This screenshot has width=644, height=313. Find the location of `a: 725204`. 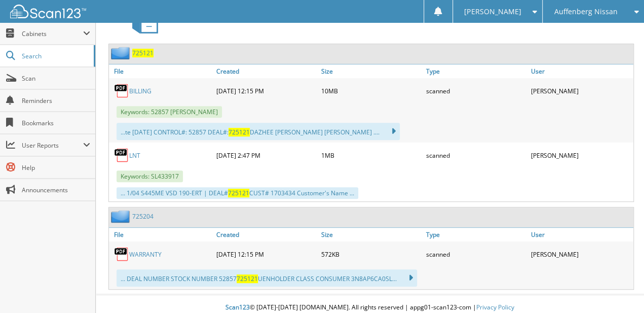

a: 725204 is located at coordinates (143, 216).